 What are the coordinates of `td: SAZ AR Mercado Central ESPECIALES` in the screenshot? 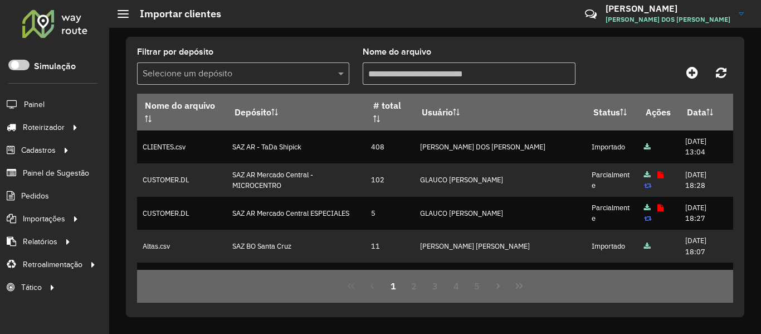 It's located at (296, 213).